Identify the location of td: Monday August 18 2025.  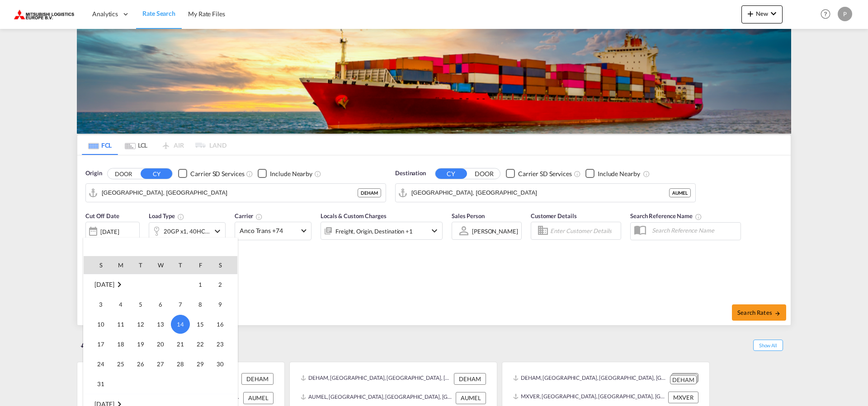
(121, 344).